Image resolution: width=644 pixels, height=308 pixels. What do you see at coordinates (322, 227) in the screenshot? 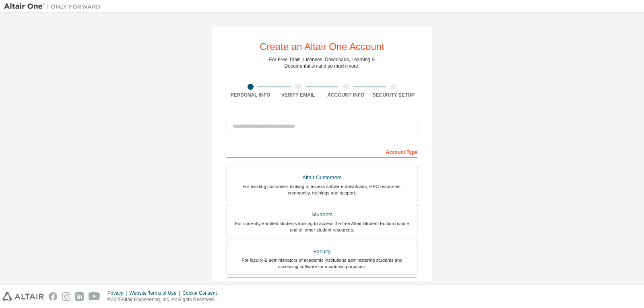
I see `div: For currently enrolled students looking to access the free Altair Student Edition bundle and all ...` at bounding box center [322, 227].